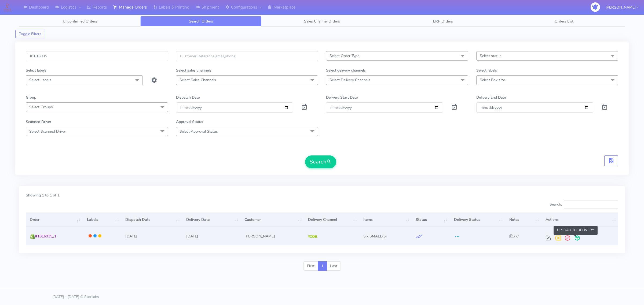  Describe the element at coordinates (201, 21) in the screenshot. I see `span: Search Orders` at that location.